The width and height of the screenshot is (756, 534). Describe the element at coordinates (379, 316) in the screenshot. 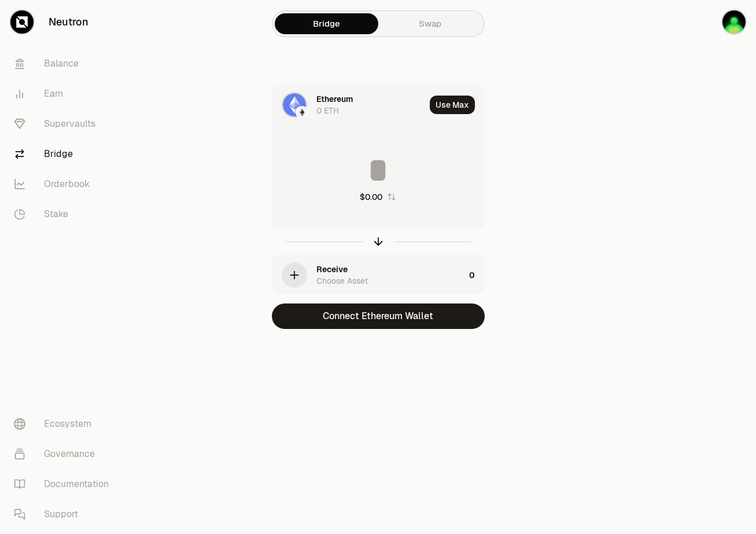

I see `button: Connect Ethereum Wallet` at that location.